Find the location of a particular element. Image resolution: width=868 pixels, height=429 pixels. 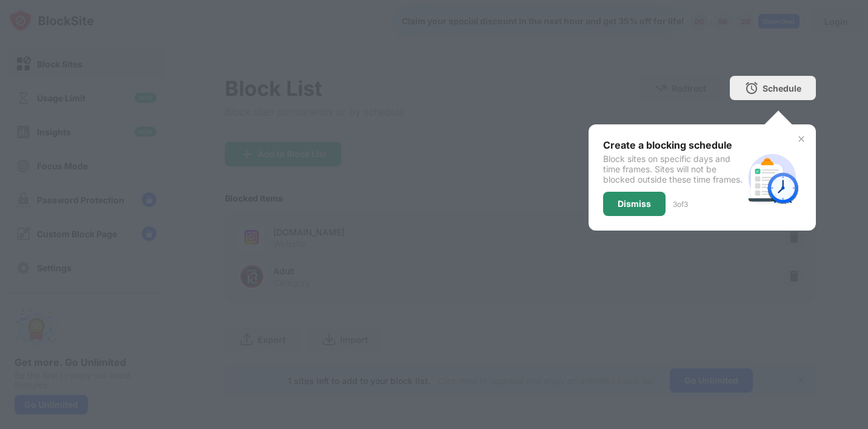

img: x-button.svg is located at coordinates (802, 139).